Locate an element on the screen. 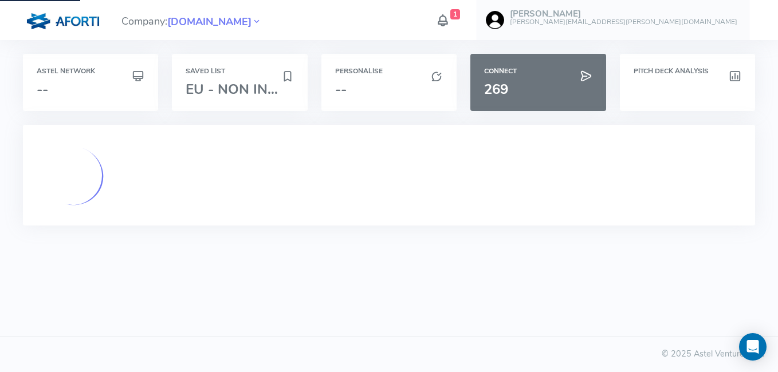  span: EU - NON INS... is located at coordinates (236, 89).